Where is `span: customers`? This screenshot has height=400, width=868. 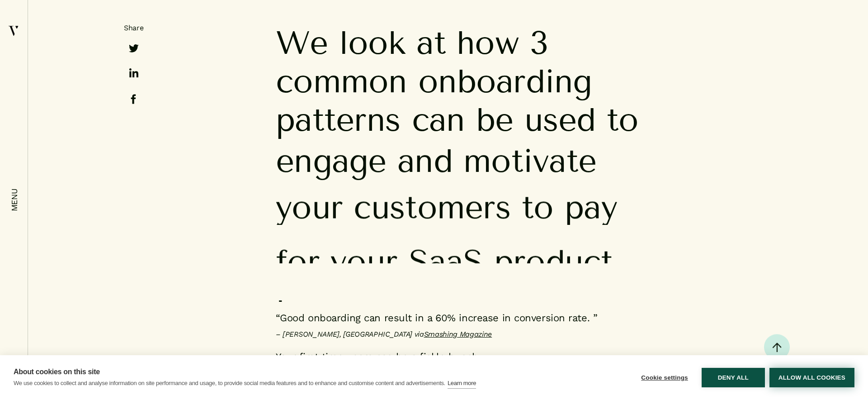 span: customers is located at coordinates (433, 207).